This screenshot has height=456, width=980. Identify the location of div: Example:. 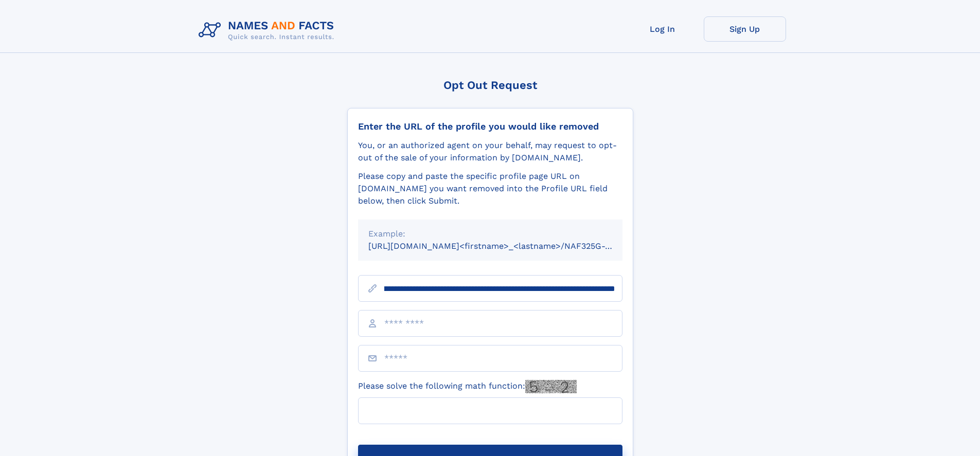
(490, 234).